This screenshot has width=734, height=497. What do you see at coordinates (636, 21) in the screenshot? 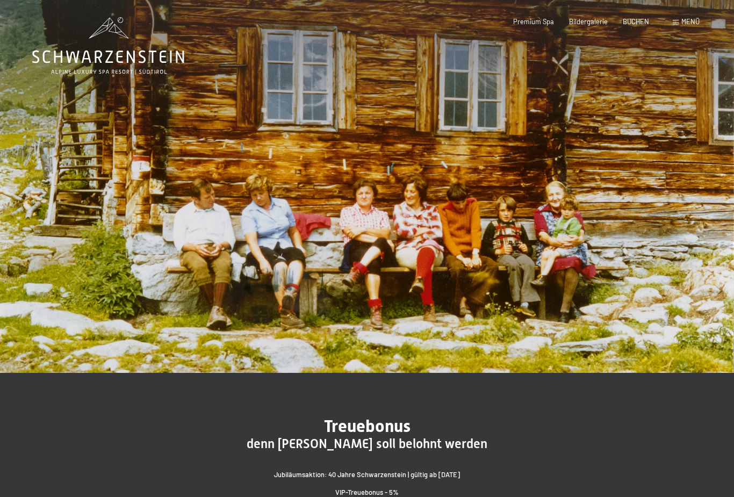
I see `span: BUCHEN` at bounding box center [636, 21].